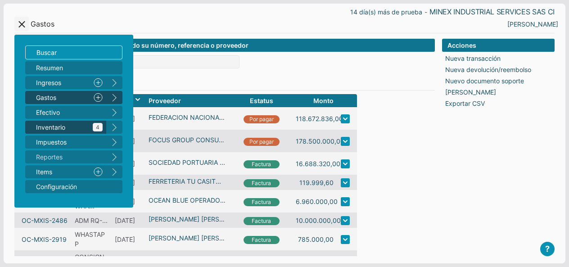  Describe the element at coordinates (261, 100) in the screenshot. I see `th: Estatus` at that location.